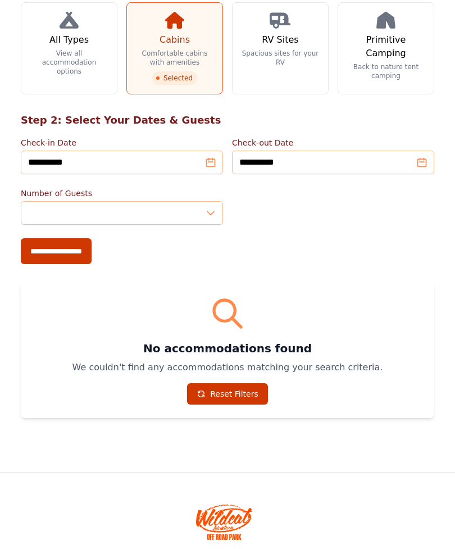  What do you see at coordinates (227, 120) in the screenshot?
I see `h2: Step 2: Select Your Dates & Guests` at bounding box center [227, 120].